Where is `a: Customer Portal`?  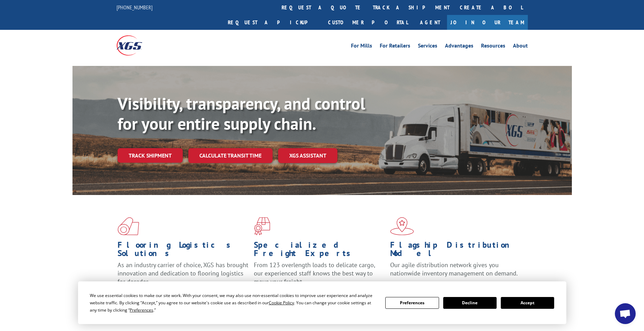 a: Customer Portal is located at coordinates (368, 22).